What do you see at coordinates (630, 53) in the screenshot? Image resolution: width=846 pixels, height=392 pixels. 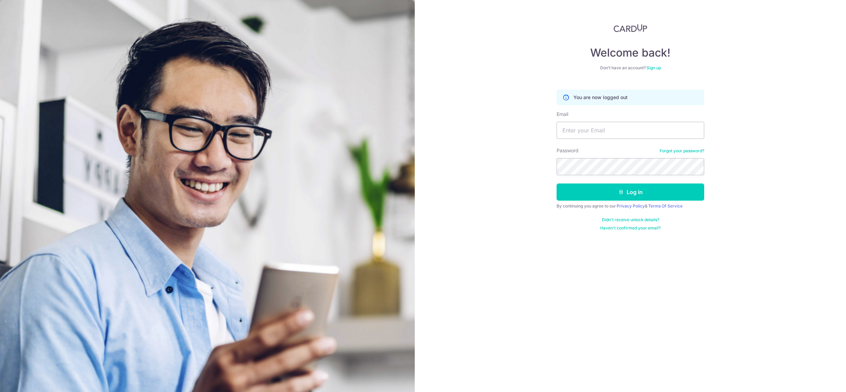 I see `h4: Welcome back!` at bounding box center [630, 53].